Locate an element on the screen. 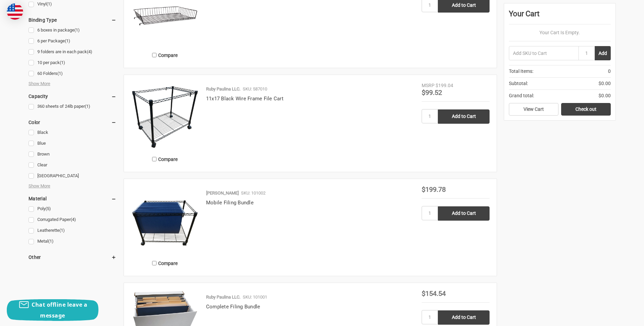 This screenshot has height=326, width=644. p: SKU: 587010 is located at coordinates (255, 89).